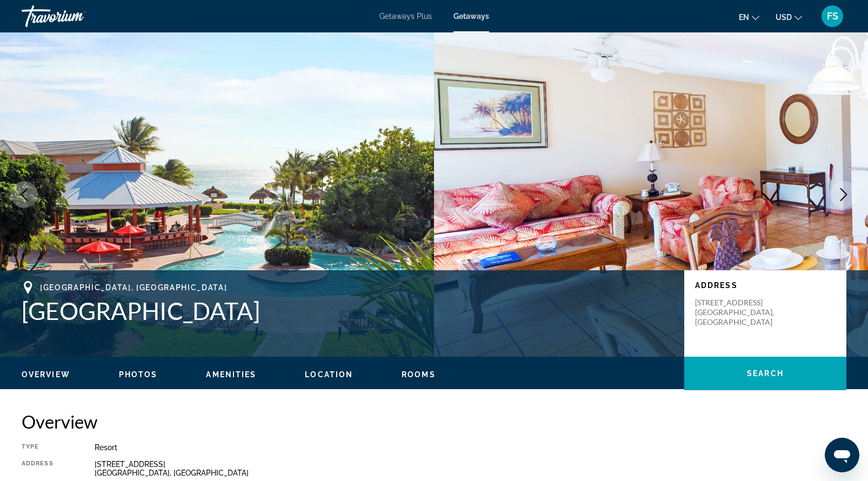 Image resolution: width=868 pixels, height=481 pixels. I want to click on h2: Overview, so click(434, 422).